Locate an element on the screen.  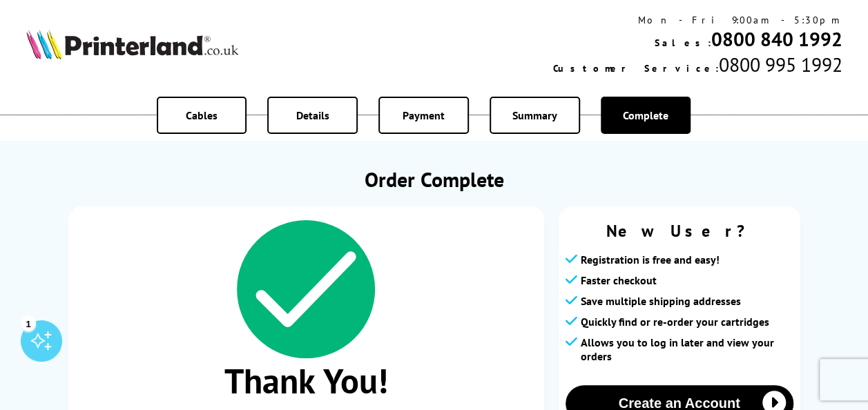
span: Complete is located at coordinates (646, 115).